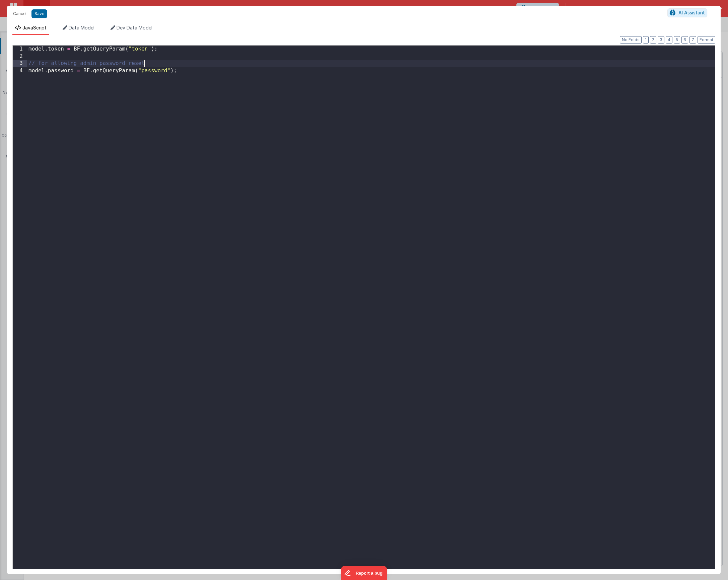 This screenshot has width=728, height=580. I want to click on div: 4, so click(20, 71).